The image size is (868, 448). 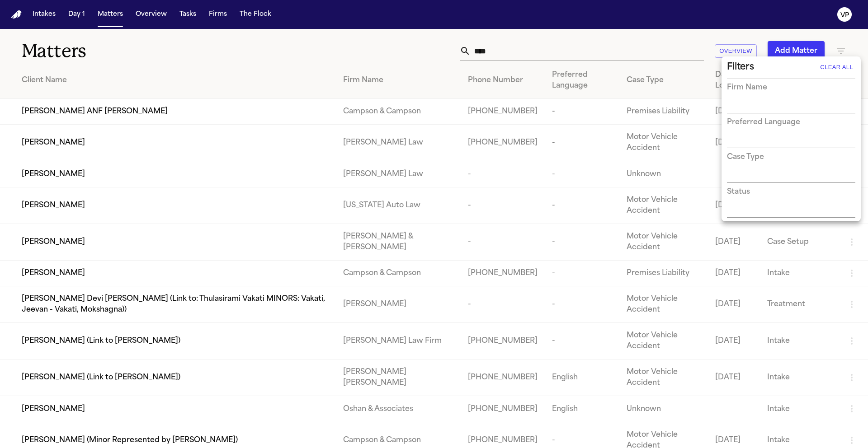 What do you see at coordinates (746, 87) in the screenshot?
I see `h3: Firm Name` at bounding box center [746, 87].